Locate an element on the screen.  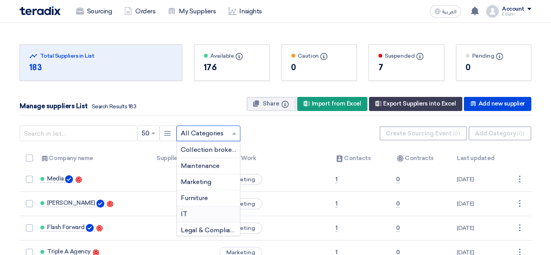
span: 50 is located at coordinates (146, 133).